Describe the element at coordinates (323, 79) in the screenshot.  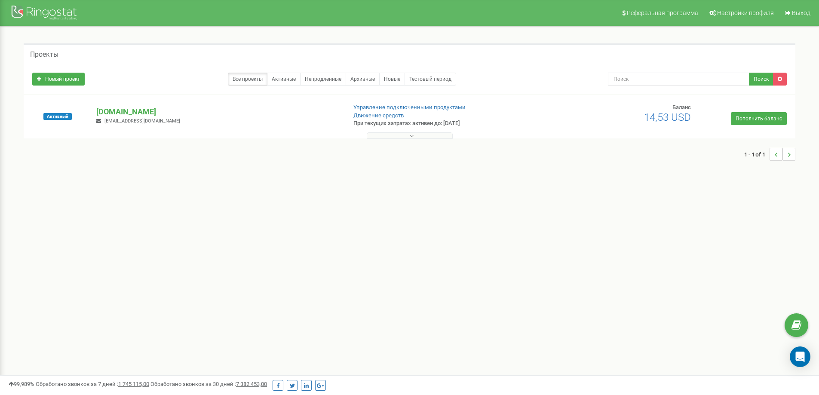
I see `a: Непродленные` at that location.